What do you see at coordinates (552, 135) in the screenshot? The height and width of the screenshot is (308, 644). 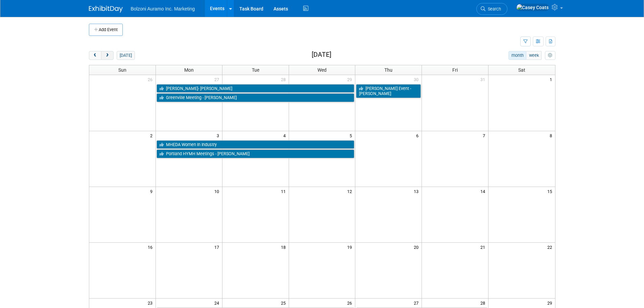 I see `span: 8` at bounding box center [552, 135].